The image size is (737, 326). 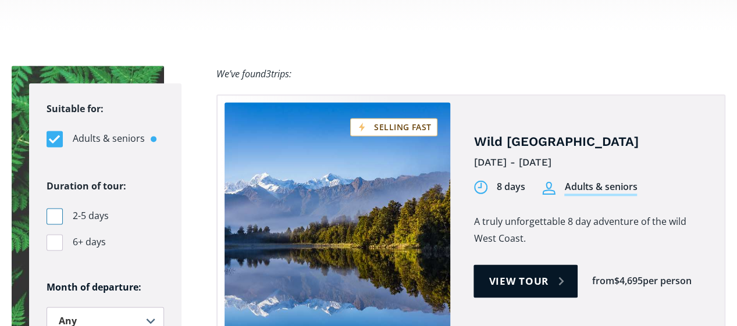 What do you see at coordinates (525, 281) in the screenshot?
I see `a: View tour` at bounding box center [525, 281].